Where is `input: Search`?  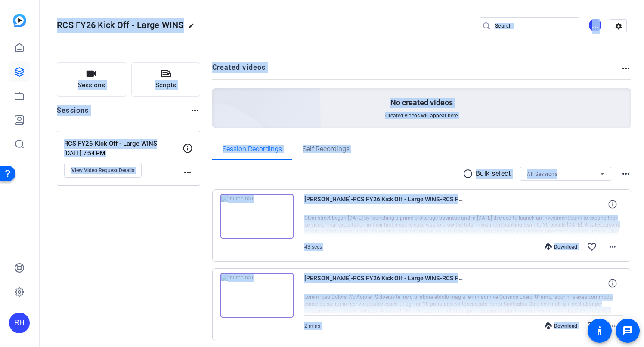
input: Search is located at coordinates (534, 26).